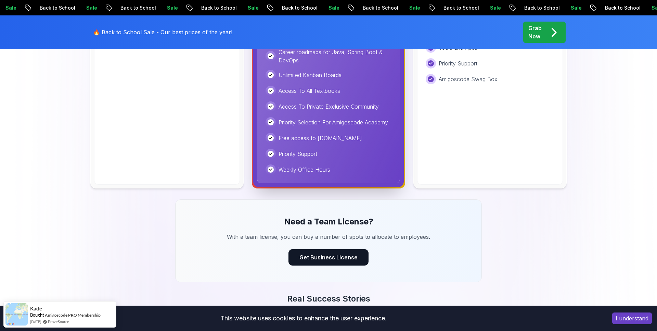 Image resolution: width=657 pixels, height=331 pixels. I want to click on div: This website uses cookies to enhance the user experience., so click(304, 318).